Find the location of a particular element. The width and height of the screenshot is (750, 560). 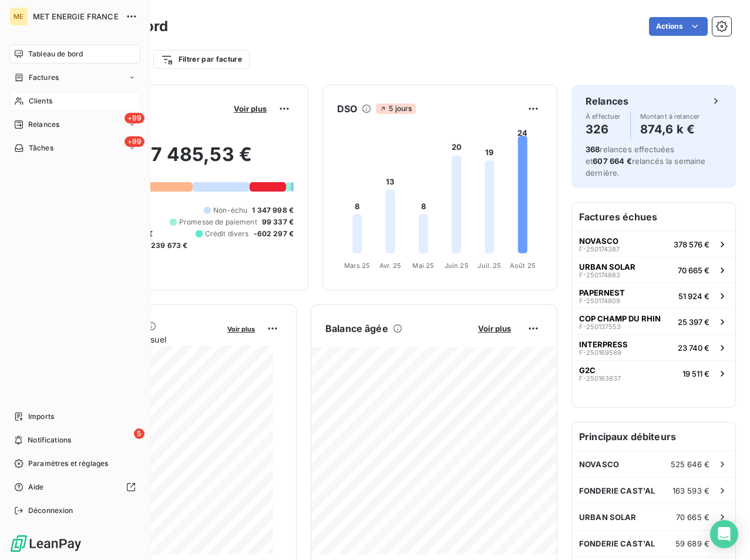

span: F-250174387 is located at coordinates (599, 249).